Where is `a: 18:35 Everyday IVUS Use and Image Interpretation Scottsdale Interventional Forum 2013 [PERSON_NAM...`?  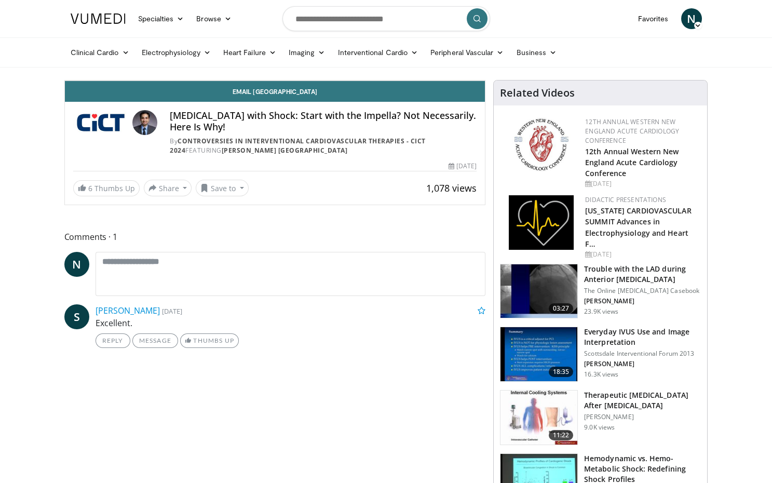
a: 18:35 Everyday IVUS Use and Image Interpretation Scottsdale Interventional Forum 2013 [PERSON_NAM... is located at coordinates (600, 354).